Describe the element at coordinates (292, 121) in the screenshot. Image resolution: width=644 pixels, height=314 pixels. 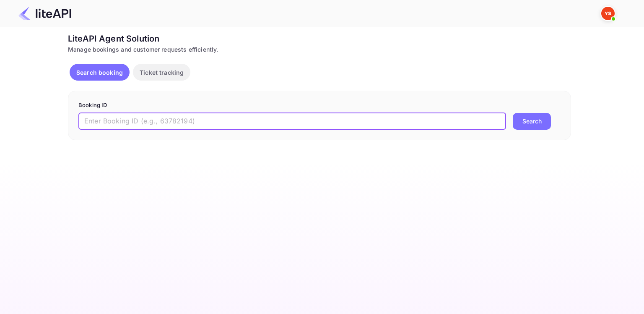
I see `input: Enter Booking ID (e.g., 63782194)` at that location.